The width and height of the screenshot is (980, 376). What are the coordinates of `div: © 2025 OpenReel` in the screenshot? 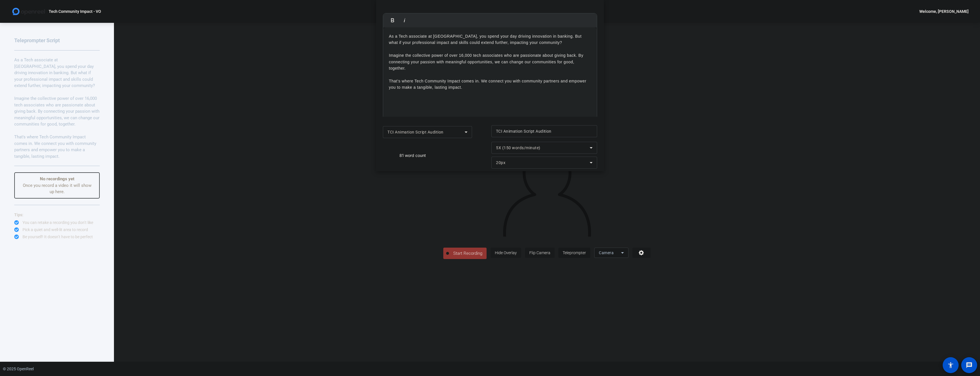 It's located at (18, 369).